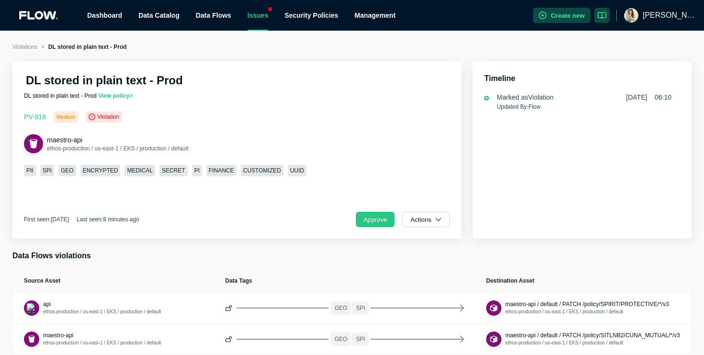 The height and width of the screenshot is (355, 704). I want to click on span: Last seen:, so click(108, 219).